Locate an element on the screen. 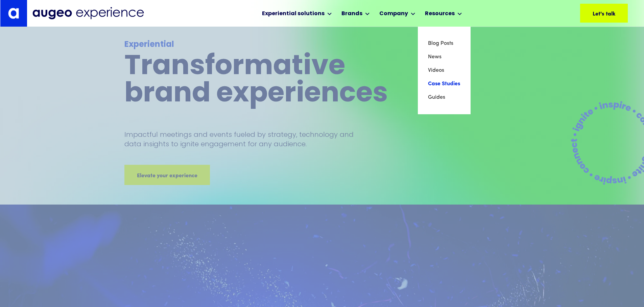 Image resolution: width=644 pixels, height=307 pixels. img: Augeo Experience business unit full logo in midnight blue. is located at coordinates (88, 13).